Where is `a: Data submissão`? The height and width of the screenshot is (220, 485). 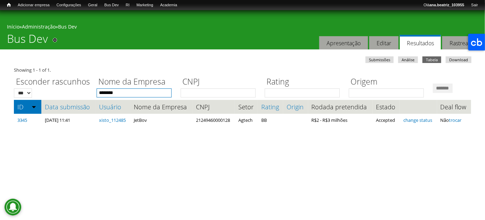 a: Data submissão is located at coordinates (68, 107).